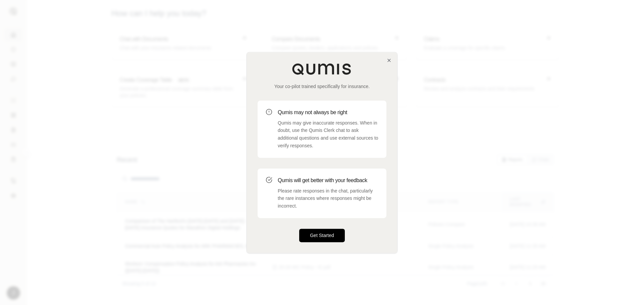  Describe the element at coordinates (322, 86) in the screenshot. I see `p: Your co-pilot trained specifically for insurance.` at that location.